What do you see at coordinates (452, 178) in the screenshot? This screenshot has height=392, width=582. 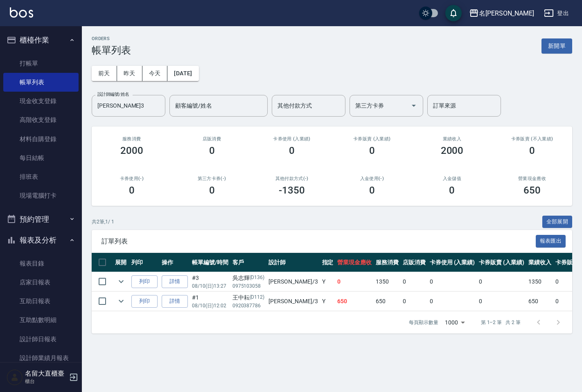 I see `h2: 入金儲值` at bounding box center [452, 178].